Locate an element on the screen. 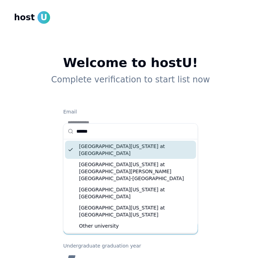 This screenshot has height=258, width=261. label: Email is located at coordinates (70, 112).